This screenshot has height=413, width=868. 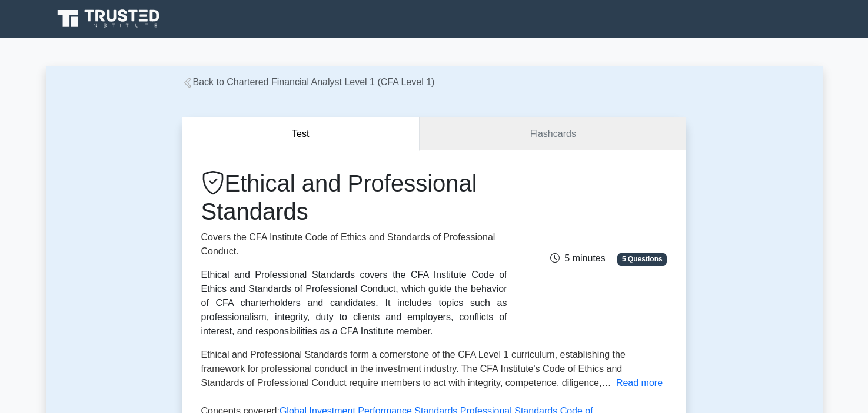 I want to click on div: Ethical and Professional Standards covers the CFA Institute Code of Ethics and Standards of Profe..., so click(x=354, y=303).